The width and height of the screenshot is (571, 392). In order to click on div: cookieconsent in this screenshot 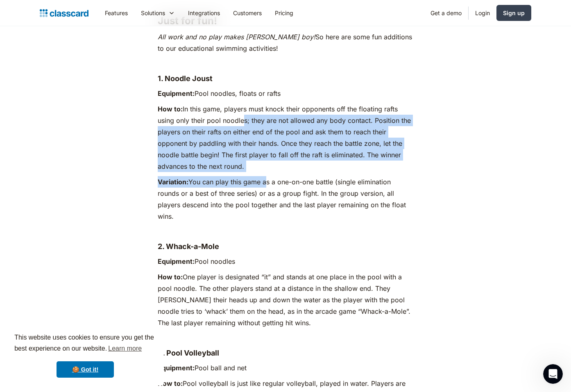, I will do `click(85, 355)`.